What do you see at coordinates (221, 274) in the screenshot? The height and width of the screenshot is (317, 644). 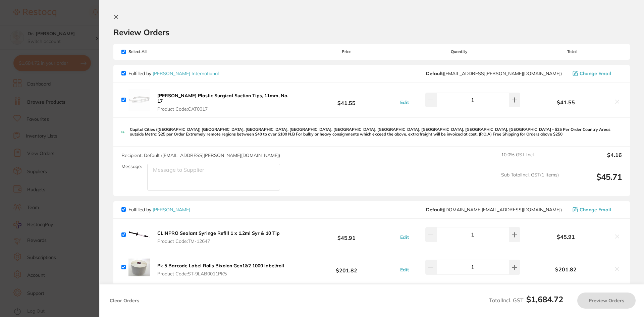 I see `span: Product Code: ST-9LAB0011PK5` at bounding box center [221, 274].